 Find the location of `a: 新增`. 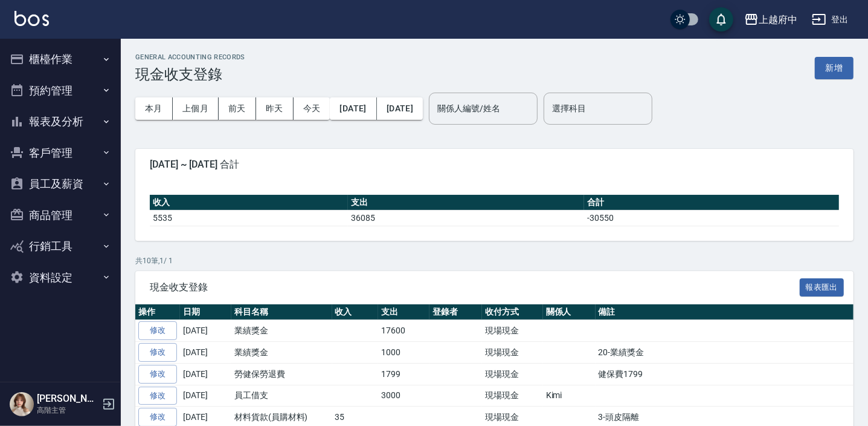

a: 新增 is located at coordinates (835, 67).